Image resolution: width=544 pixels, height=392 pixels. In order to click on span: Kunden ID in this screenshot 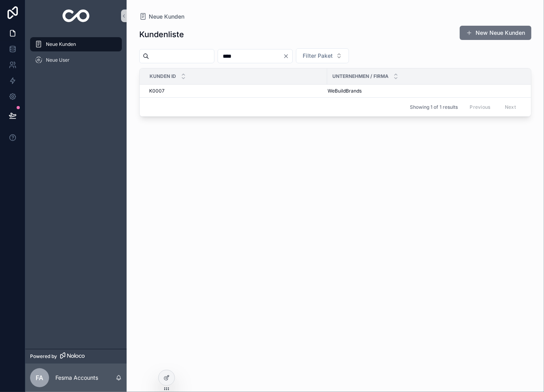, I will do `click(163, 76)`.